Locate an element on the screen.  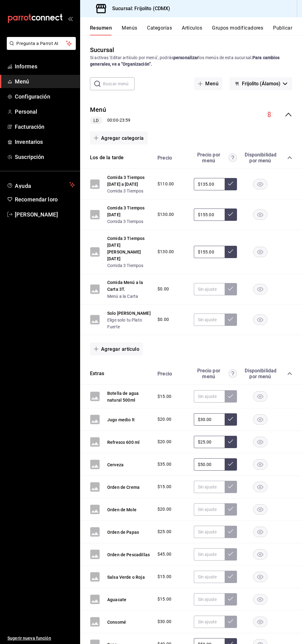
button: Menú is located at coordinates (98, 110).